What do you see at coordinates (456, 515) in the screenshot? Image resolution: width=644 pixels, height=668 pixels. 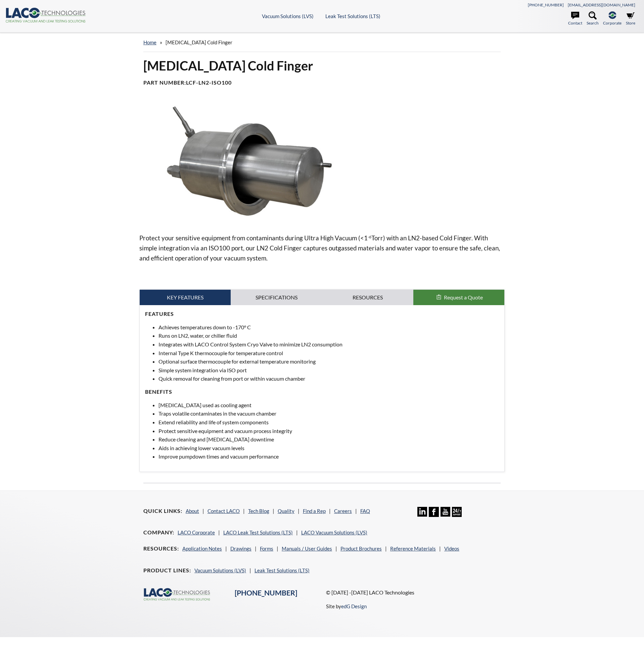 I see `a: 24/7 Support` at bounding box center [456, 515].